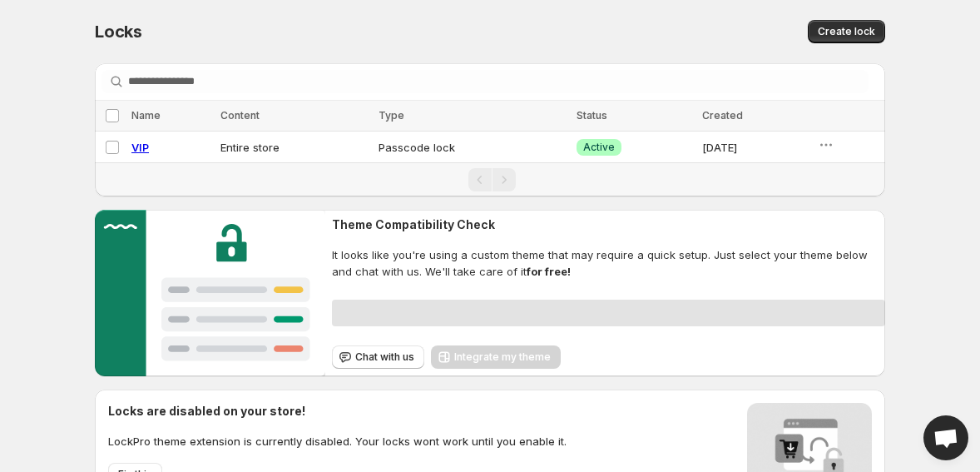  Describe the element at coordinates (377, 357) in the screenshot. I see `button: Chat with us` at that location.